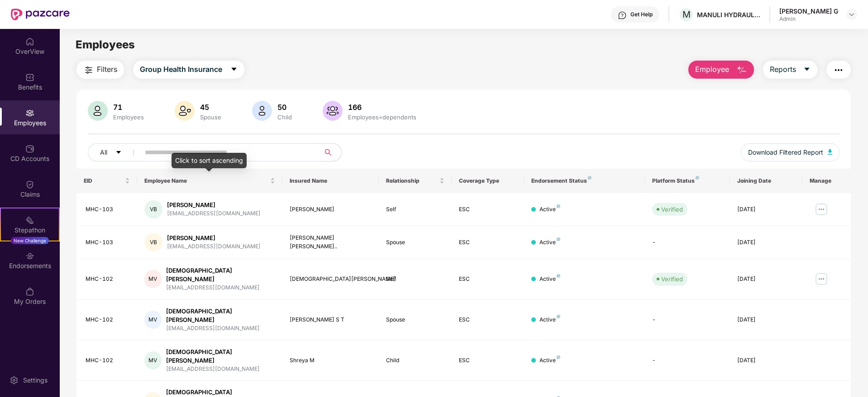  Describe the element at coordinates (104, 153) in the screenshot. I see `span: All` at that location.